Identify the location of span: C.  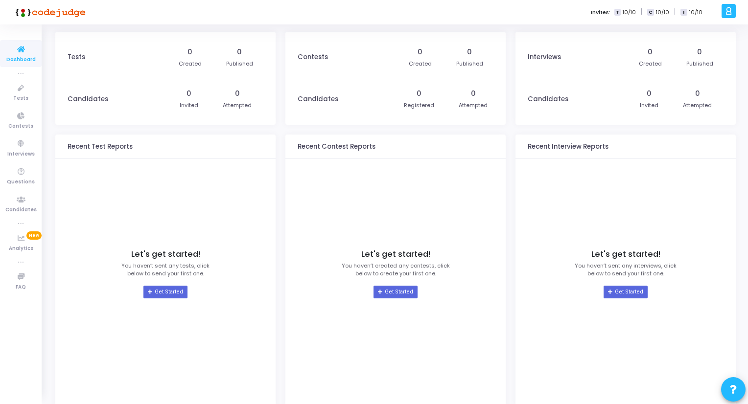
(650, 12).